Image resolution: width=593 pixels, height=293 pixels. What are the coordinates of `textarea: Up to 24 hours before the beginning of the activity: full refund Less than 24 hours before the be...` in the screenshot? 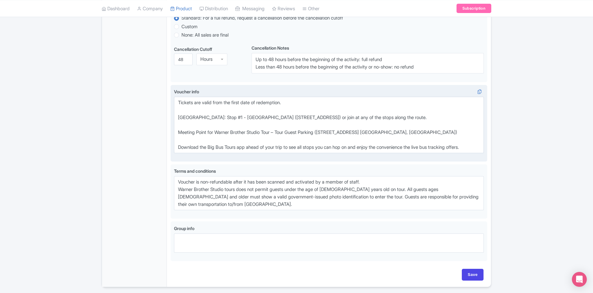 It's located at (368, 63).